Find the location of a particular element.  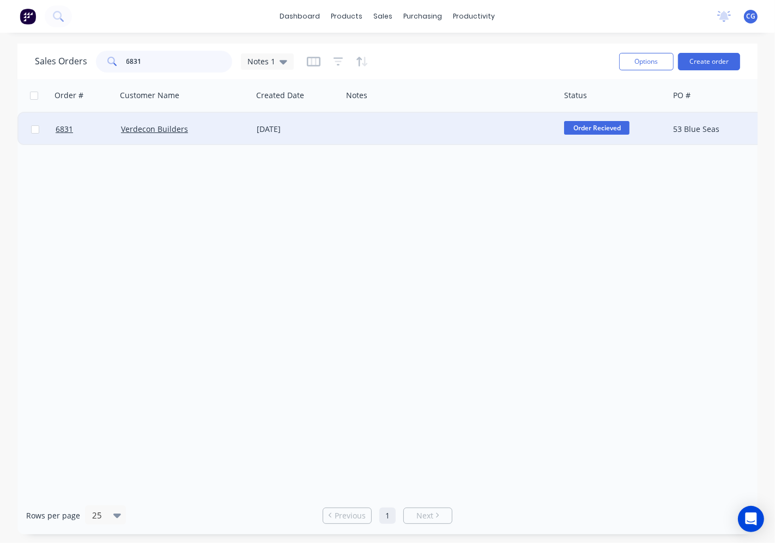

ul: Pagination is located at coordinates (388, 516).